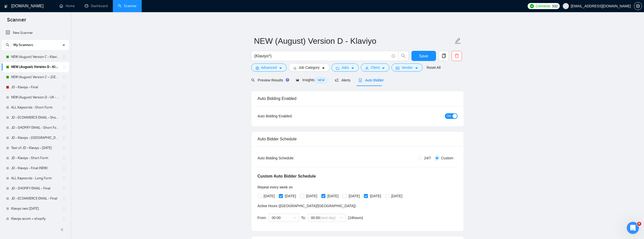 The image size is (644, 239). What do you see at coordinates (35, 219) in the screenshot?
I see `a: Klaviyo ecom + shopify` at bounding box center [35, 219].